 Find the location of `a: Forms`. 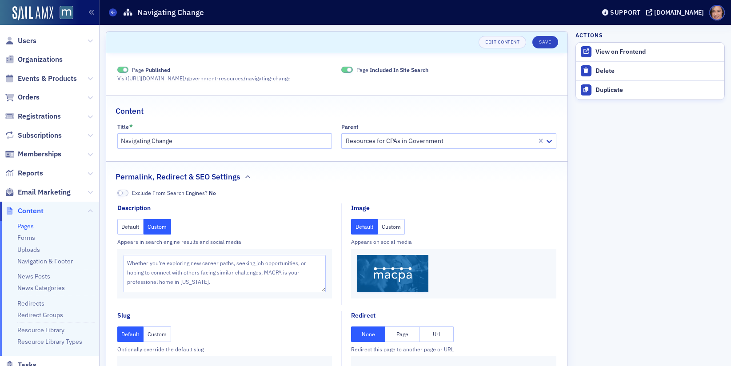

a: Forms is located at coordinates (26, 238).